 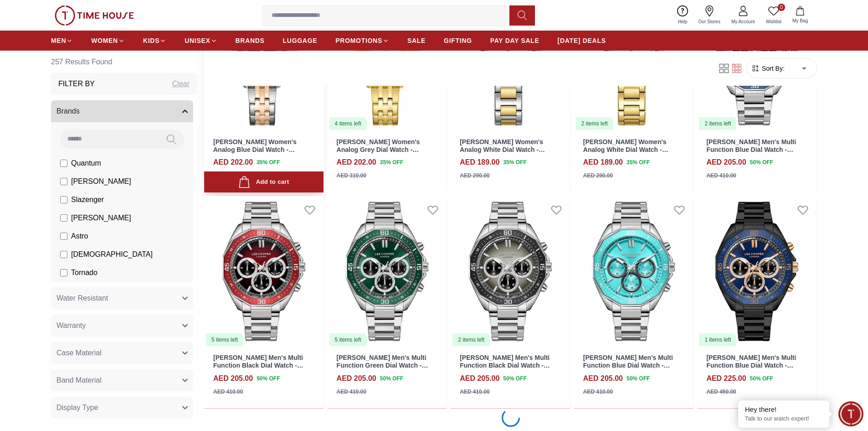 I want to click on span: Case Material, so click(x=79, y=353).